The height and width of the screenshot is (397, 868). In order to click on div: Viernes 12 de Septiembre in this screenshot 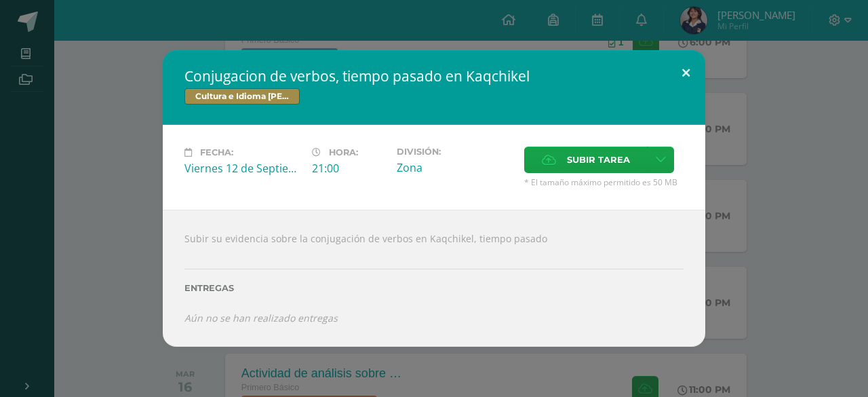, I will do `click(243, 169)`.